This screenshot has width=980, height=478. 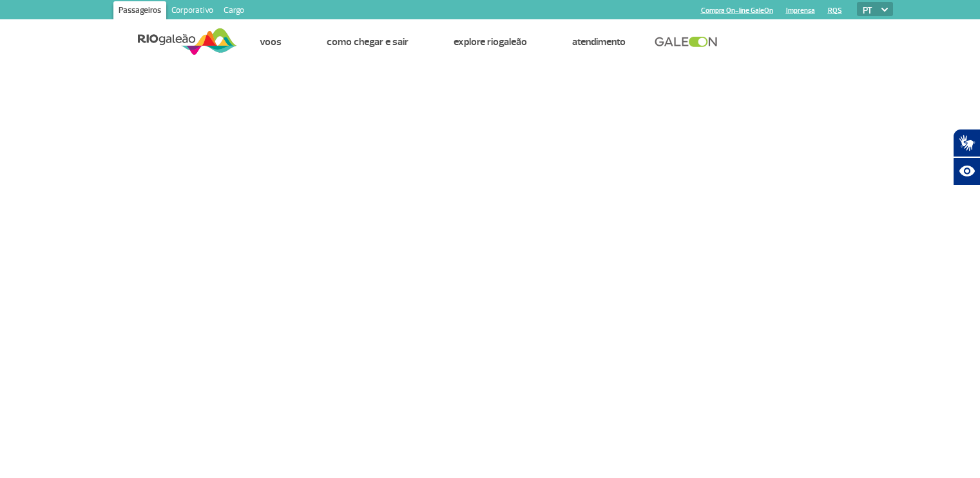 What do you see at coordinates (800, 10) in the screenshot?
I see `a: Imprensa` at bounding box center [800, 10].